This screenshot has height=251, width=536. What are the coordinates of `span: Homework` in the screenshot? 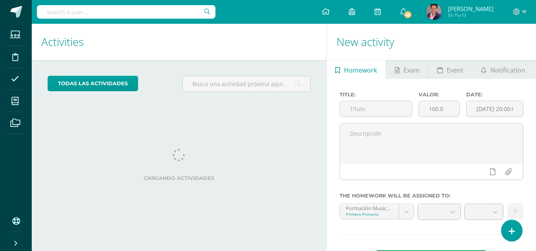 It's located at (360, 70).